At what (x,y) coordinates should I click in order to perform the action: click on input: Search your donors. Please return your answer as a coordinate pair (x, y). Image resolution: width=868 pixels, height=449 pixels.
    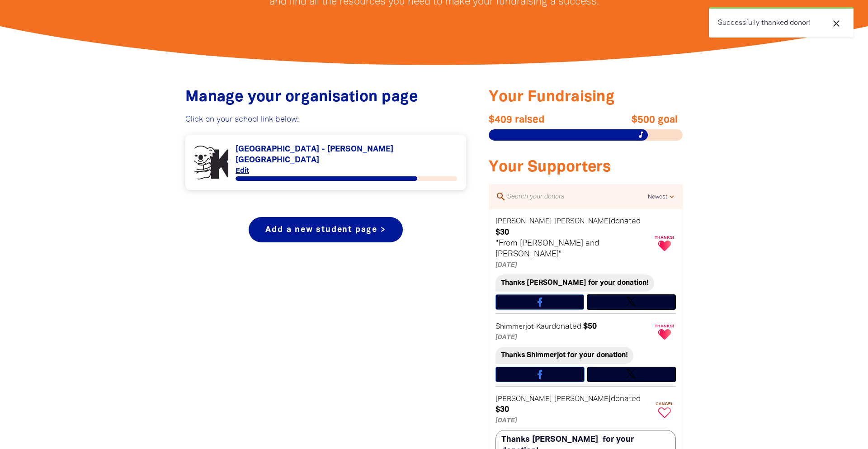
    Looking at the image, I should click on (577, 197).